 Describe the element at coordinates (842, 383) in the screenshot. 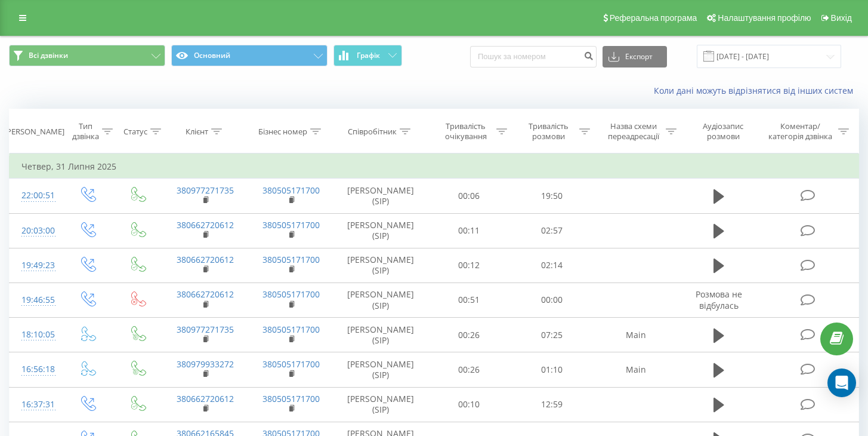

I see `div: Open Intercom Messenger` at that location.